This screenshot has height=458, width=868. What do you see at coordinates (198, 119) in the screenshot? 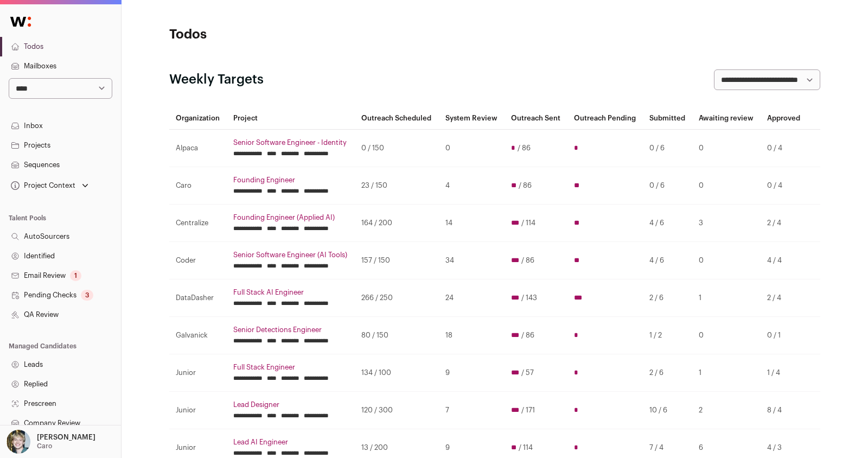
I see `th: Organization` at bounding box center [198, 119].